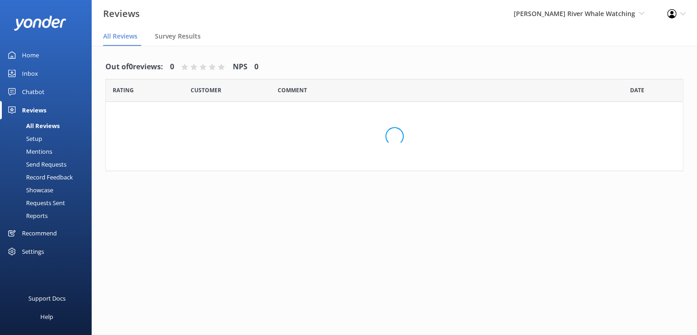 The width and height of the screenshot is (697, 335). What do you see at coordinates (178, 36) in the screenshot?
I see `span: Survey Results` at bounding box center [178, 36].